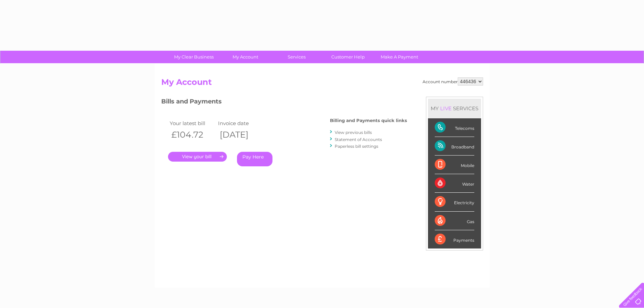 Image resolution: width=644 pixels, height=308 pixels. I want to click on a: Pay Here, so click(254, 159).